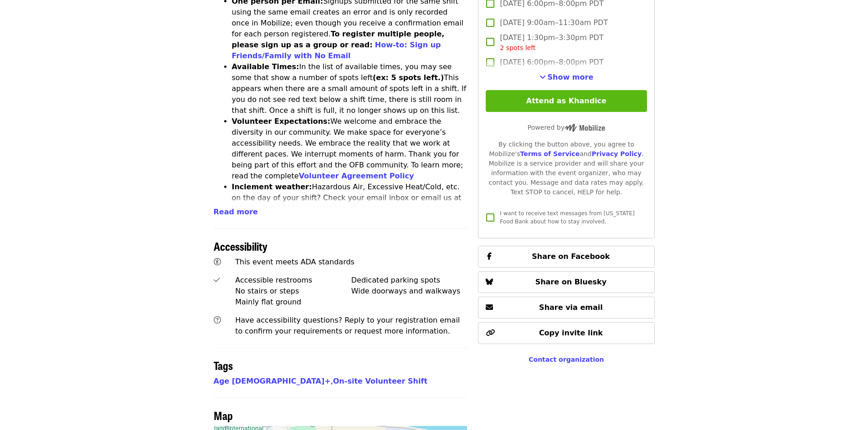 Image resolution: width=868 pixels, height=430 pixels. Describe the element at coordinates (409, 281) in the screenshot. I see `div: Dedicated parking spots` at that location.